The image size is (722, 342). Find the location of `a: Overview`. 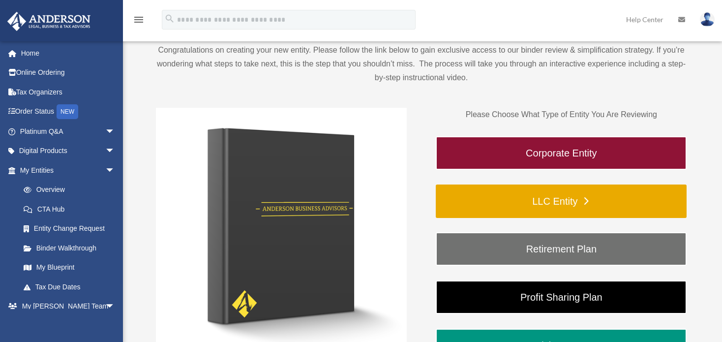

a: Overview is located at coordinates (72, 190).